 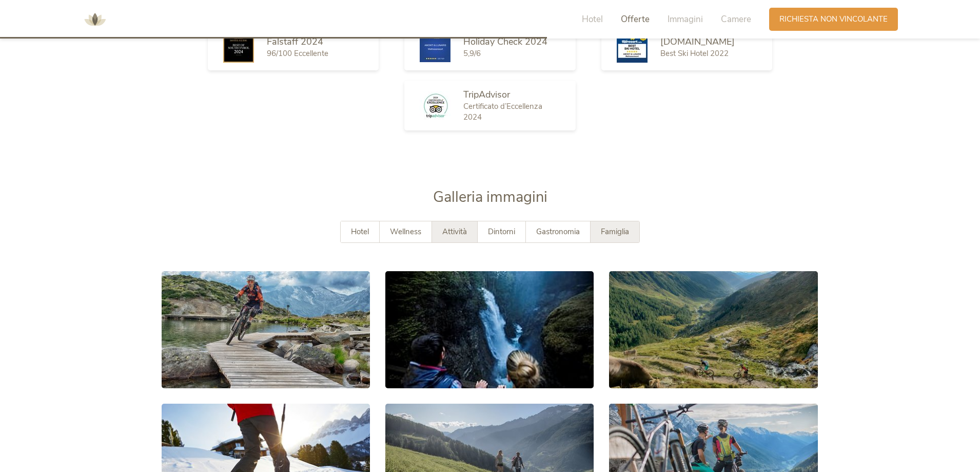 I want to click on span: Wellness, so click(x=405, y=231).